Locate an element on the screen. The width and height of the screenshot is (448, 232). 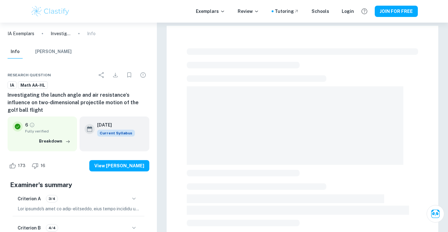
span: Math AA-HL is located at coordinates (33, 85).